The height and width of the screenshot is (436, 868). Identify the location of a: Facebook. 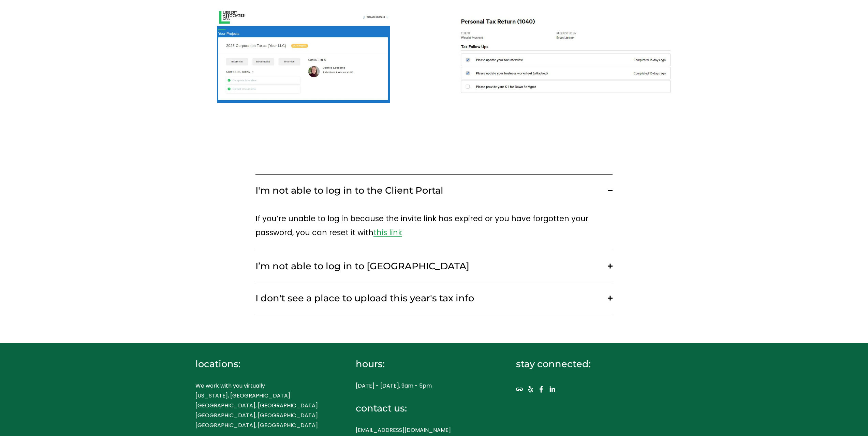
(541, 389).